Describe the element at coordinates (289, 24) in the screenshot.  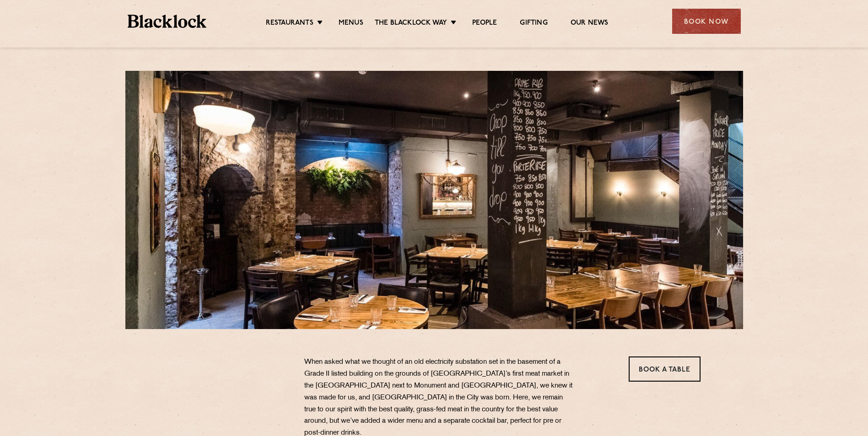
I see `a: Restaurants` at that location.